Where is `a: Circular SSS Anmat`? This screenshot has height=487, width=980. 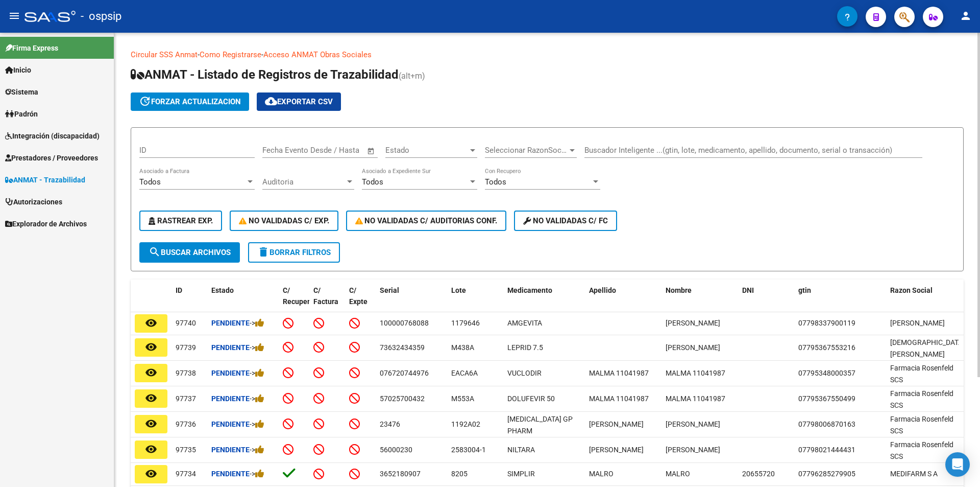 a: Circular SSS Anmat is located at coordinates (164, 55).